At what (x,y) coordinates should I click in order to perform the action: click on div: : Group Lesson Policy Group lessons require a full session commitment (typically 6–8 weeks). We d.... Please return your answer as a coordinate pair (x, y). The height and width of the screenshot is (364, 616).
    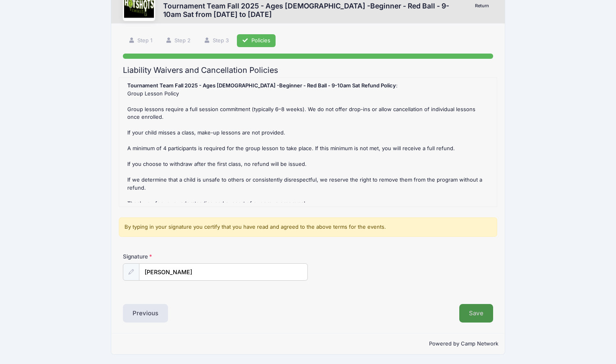
    Looking at the image, I should click on (308, 143).